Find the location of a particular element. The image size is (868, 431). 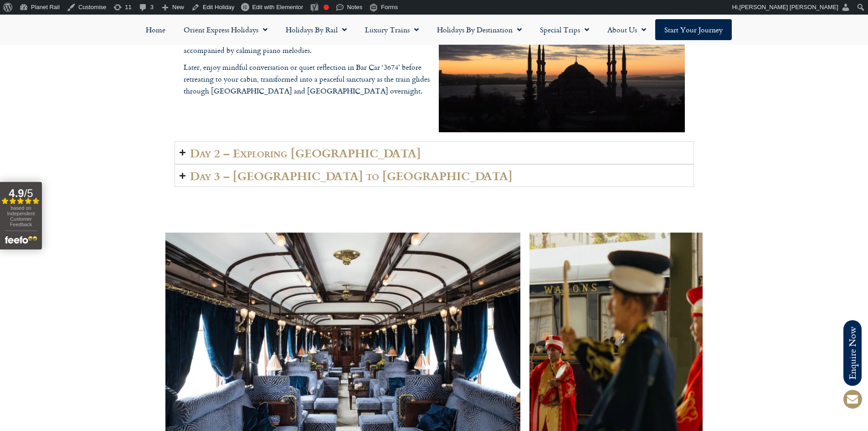

a: About Us is located at coordinates (627, 30).